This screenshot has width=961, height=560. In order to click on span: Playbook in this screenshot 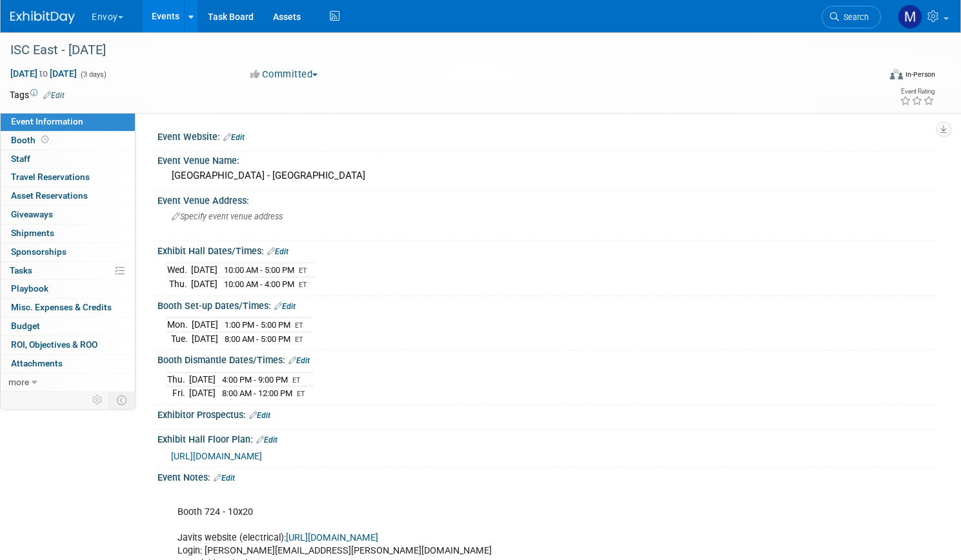, I will do `click(29, 289)`.